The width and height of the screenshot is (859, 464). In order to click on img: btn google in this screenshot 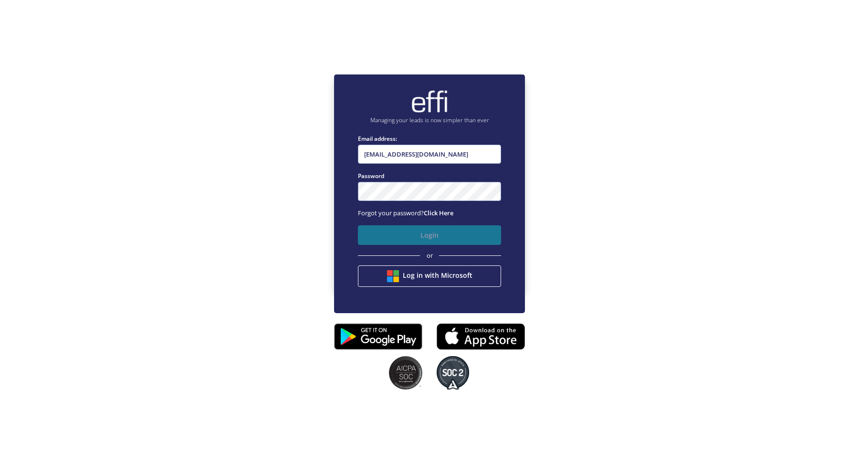, I will do `click(393, 276)`.